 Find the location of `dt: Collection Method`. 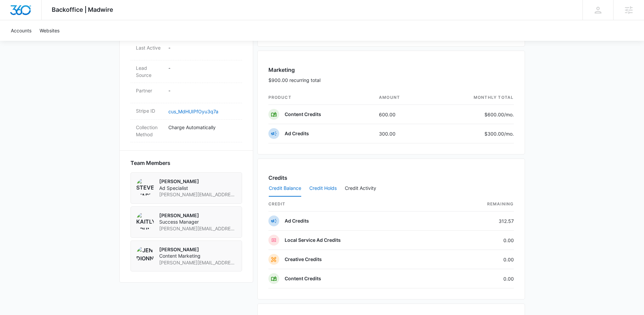

dt: Collection Method is located at coordinates (149, 131).